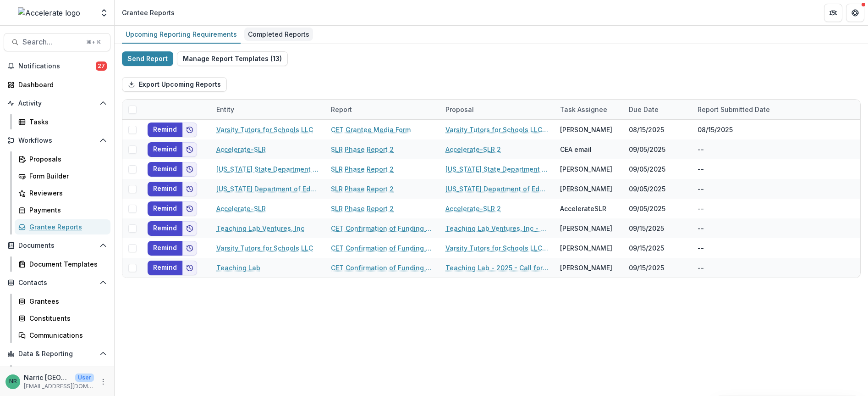  What do you see at coordinates (62, 317) in the screenshot?
I see `a: Constituents` at bounding box center [62, 317].